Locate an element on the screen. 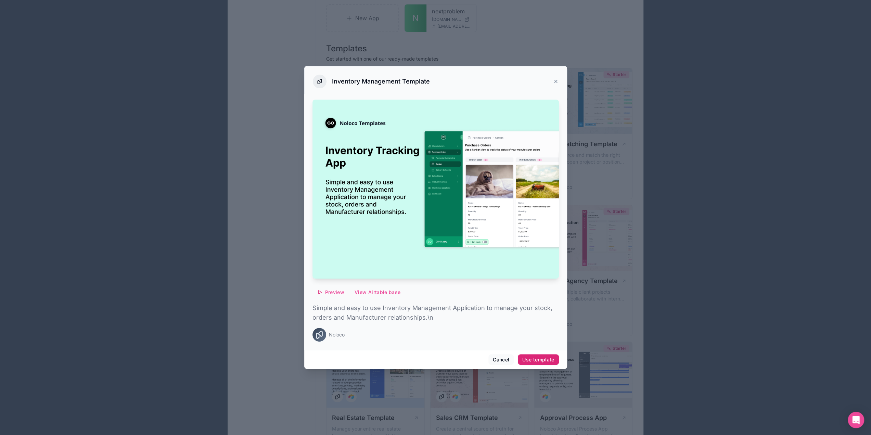 The width and height of the screenshot is (871, 435). span: Preview is located at coordinates (335, 292).